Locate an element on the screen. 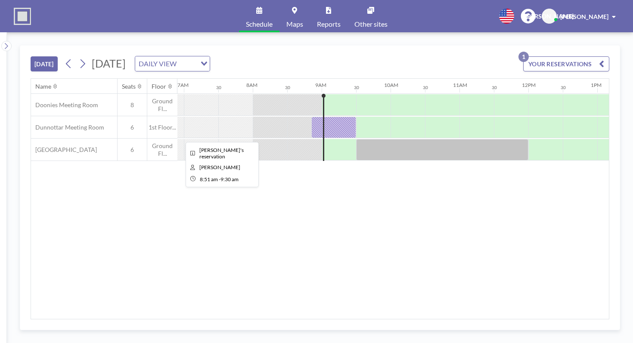 The width and height of the screenshot is (633, 343). span: 8:51 AM is located at coordinates (209, 179).